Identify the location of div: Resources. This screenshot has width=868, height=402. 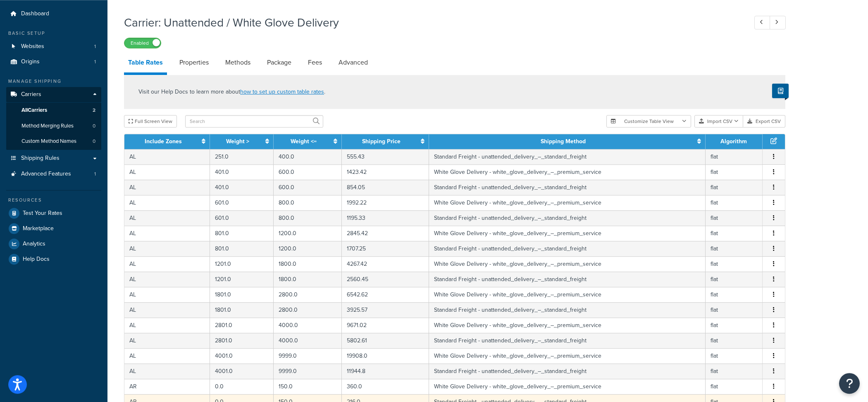
(54, 200).